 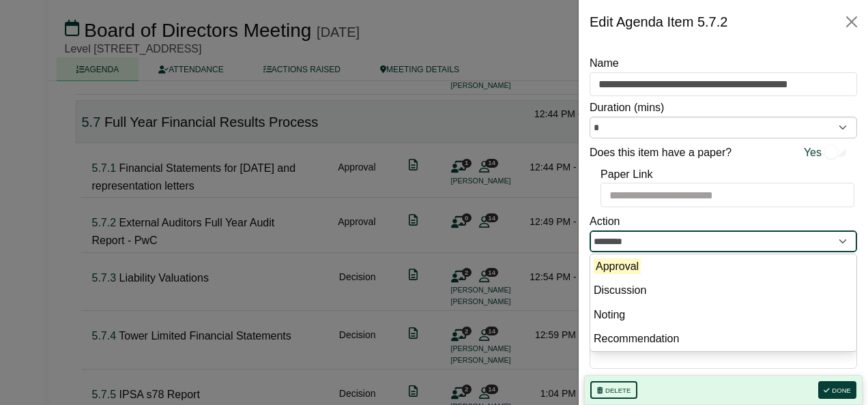 What do you see at coordinates (838, 390) in the screenshot?
I see `button: Done` at bounding box center [838, 390].